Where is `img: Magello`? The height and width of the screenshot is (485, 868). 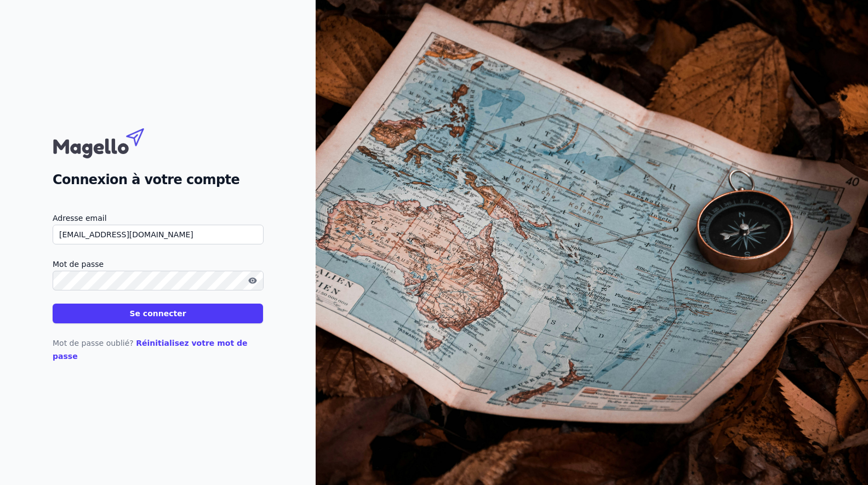
img: Magello is located at coordinates (110, 142).